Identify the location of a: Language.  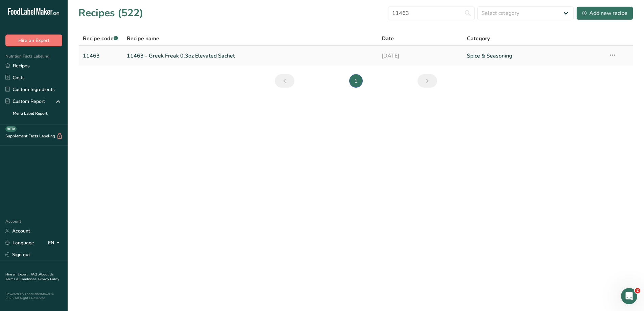
(20, 243).